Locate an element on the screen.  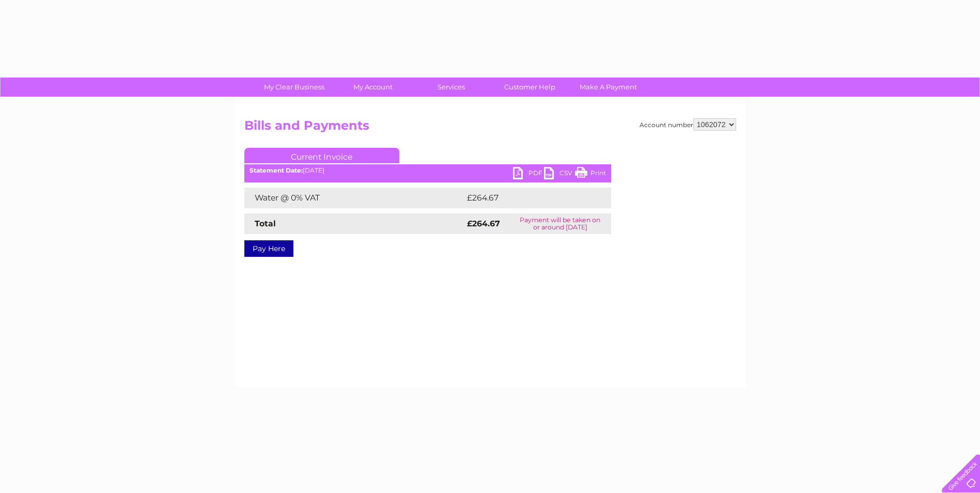
a: Make A Payment is located at coordinates (608, 87).